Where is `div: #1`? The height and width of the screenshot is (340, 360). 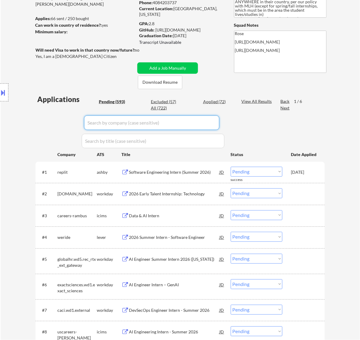 div: #1 is located at coordinates (47, 173).